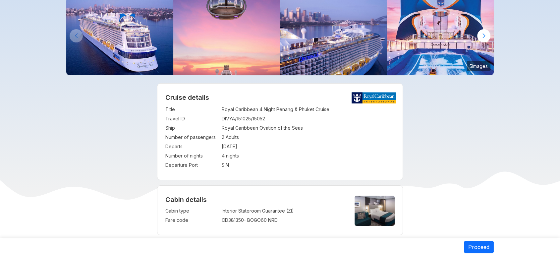 This screenshot has width=560, height=256. I want to click on td: Royal Caribbean 4 Night Penang & Phuket Cruise, so click(308, 109).